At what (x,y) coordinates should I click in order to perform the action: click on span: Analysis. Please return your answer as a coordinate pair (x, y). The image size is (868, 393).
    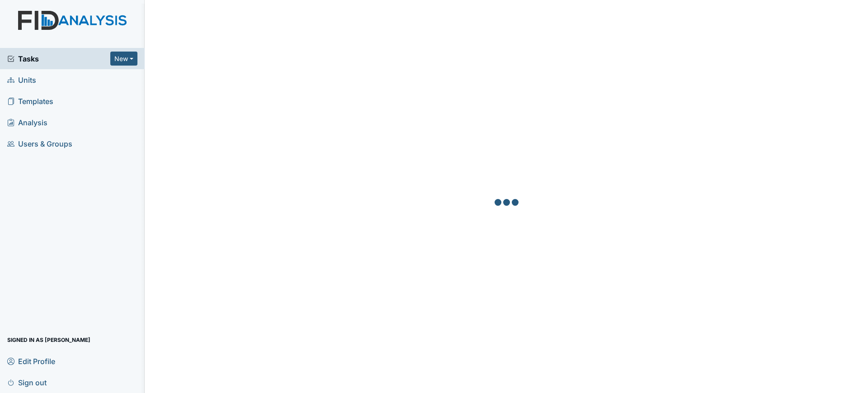
    Looking at the image, I should click on (27, 122).